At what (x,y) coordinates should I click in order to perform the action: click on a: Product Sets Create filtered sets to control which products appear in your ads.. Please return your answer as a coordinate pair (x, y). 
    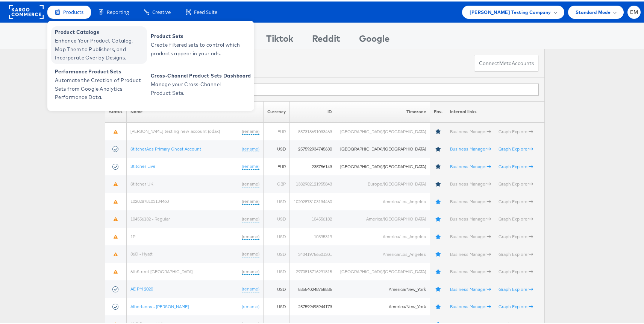
    Looking at the image, I should click on (195, 44).